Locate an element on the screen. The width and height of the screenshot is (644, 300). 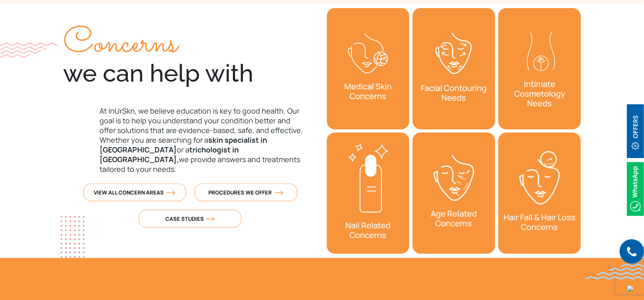
span: View All Concern Areas is located at coordinates (135, 193).